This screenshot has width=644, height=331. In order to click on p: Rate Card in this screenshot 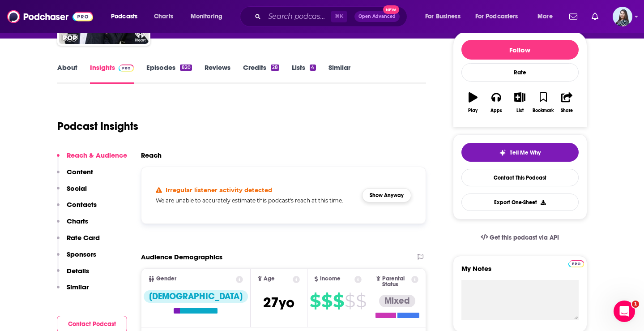, I will do `click(83, 238)`.